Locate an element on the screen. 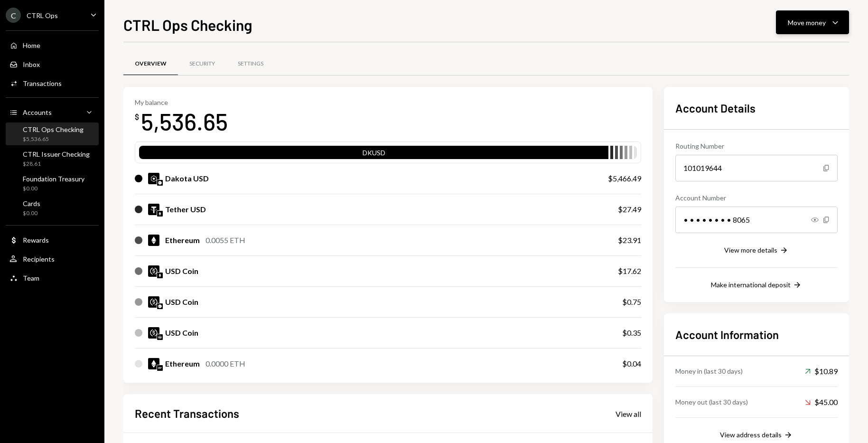  div: Tether USD is located at coordinates (185, 210).